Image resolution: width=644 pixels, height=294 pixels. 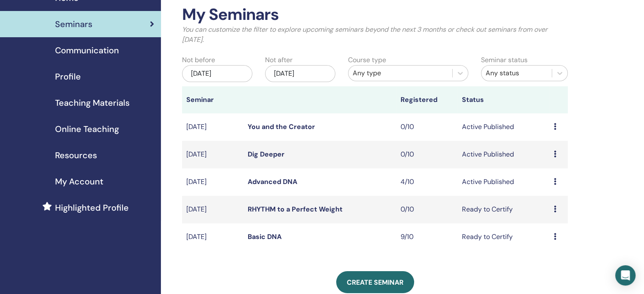 What do you see at coordinates (272, 181) in the screenshot?
I see `a: Advanced DNA` at bounding box center [272, 181].